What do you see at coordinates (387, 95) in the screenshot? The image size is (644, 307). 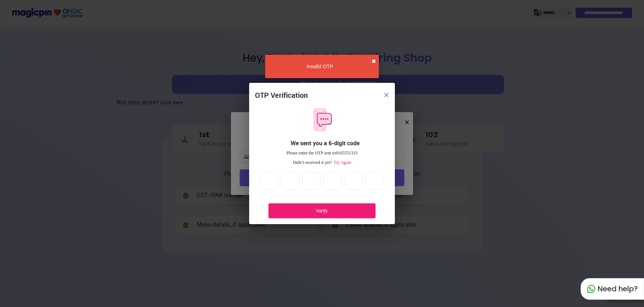 I see `img: 8zTxi7IzMsfkYqyYgBgfvSHvmzQA9juT1O3mhMgBDT8p5s20zMZ2JbefE1IEBlkXHwa7wAFxGwdILBLhkAAAAASUVORK5CYII=` at bounding box center [387, 95].